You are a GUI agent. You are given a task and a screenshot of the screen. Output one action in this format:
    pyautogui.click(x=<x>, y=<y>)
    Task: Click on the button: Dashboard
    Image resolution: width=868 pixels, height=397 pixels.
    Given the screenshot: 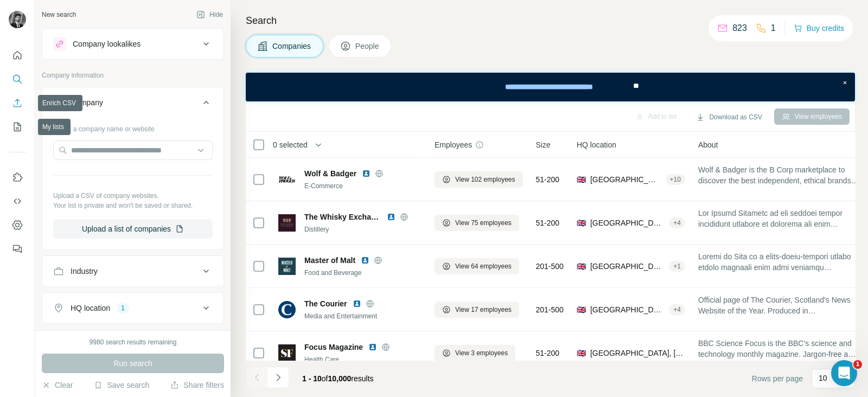 What is the action you would take?
    pyautogui.click(x=18, y=225)
    